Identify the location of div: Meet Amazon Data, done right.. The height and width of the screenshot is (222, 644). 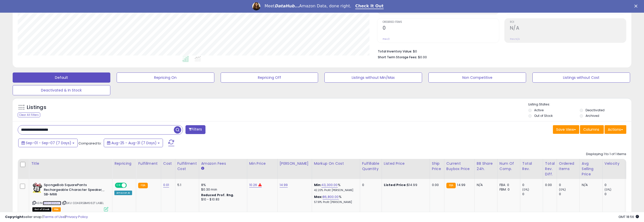
(308, 6).